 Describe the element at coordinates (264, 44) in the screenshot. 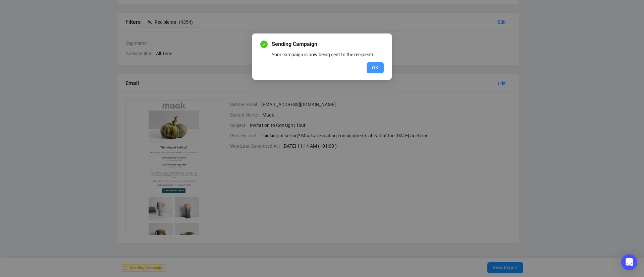

I see `span: check-circle` at that location.